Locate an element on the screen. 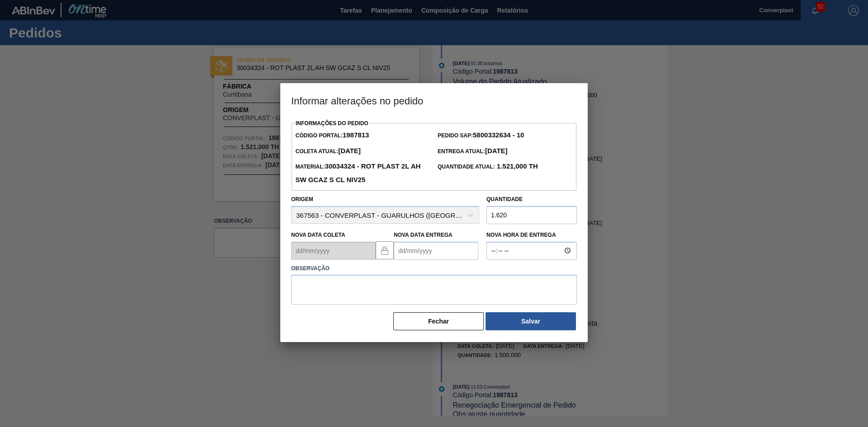 This screenshot has height=427, width=868. span: Código Portal: is located at coordinates (332, 136).